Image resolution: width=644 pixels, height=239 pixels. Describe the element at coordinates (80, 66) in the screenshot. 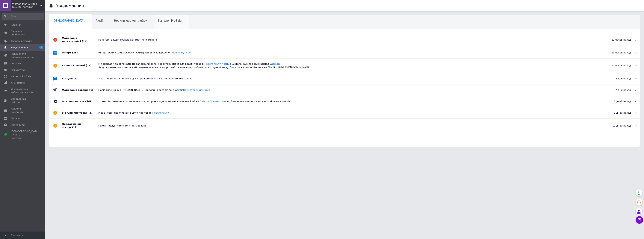

I see `div: Зміни в контенті` at that location.